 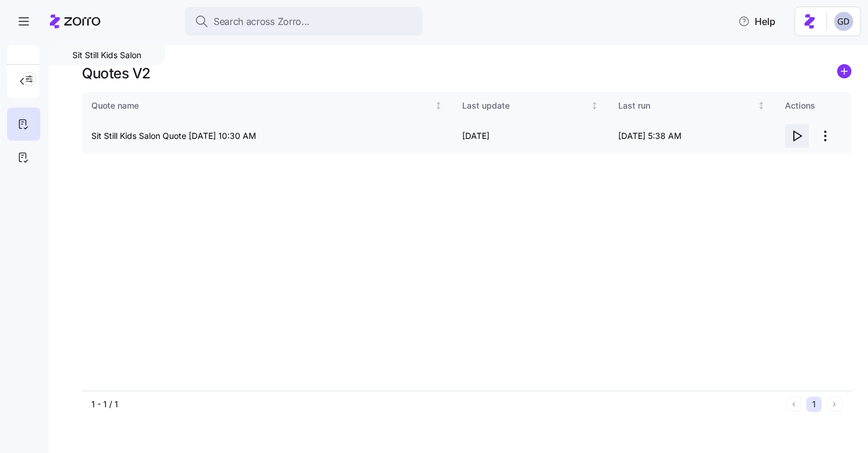 What do you see at coordinates (692, 105) in the screenshot?
I see `th: Last runNot sorted` at bounding box center [692, 105].